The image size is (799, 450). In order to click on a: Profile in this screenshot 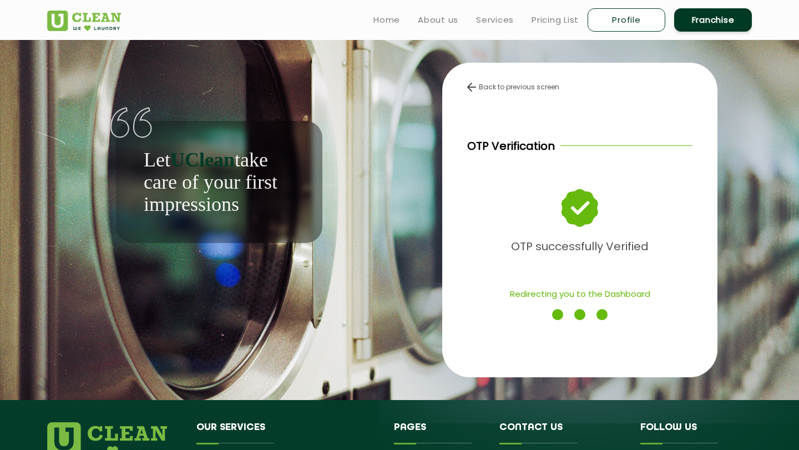, I will do `click(627, 20)`.